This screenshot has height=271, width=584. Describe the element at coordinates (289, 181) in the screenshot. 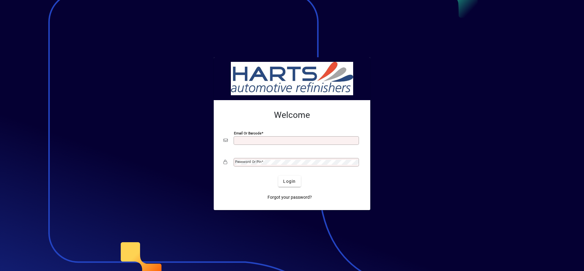

I see `button: Login` at that location.